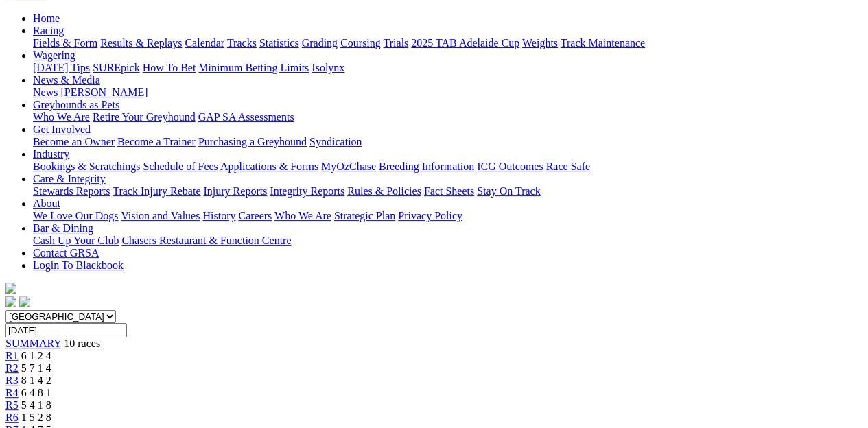 This screenshot has height=428, width=868. What do you see at coordinates (447, 43) in the screenshot?
I see `div: Racing` at bounding box center [447, 43].